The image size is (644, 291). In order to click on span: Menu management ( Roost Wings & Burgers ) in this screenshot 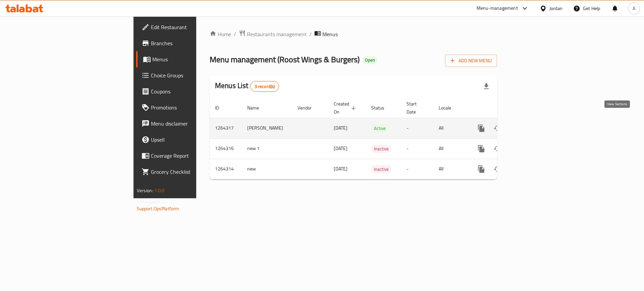, I will do `click(284, 59)`.